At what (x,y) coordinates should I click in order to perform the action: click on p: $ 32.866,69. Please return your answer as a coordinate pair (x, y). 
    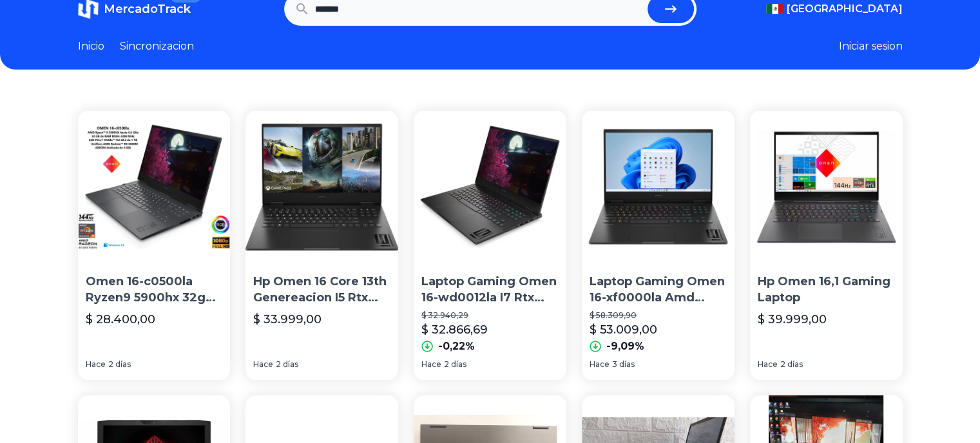
    Looking at the image, I should click on (454, 330).